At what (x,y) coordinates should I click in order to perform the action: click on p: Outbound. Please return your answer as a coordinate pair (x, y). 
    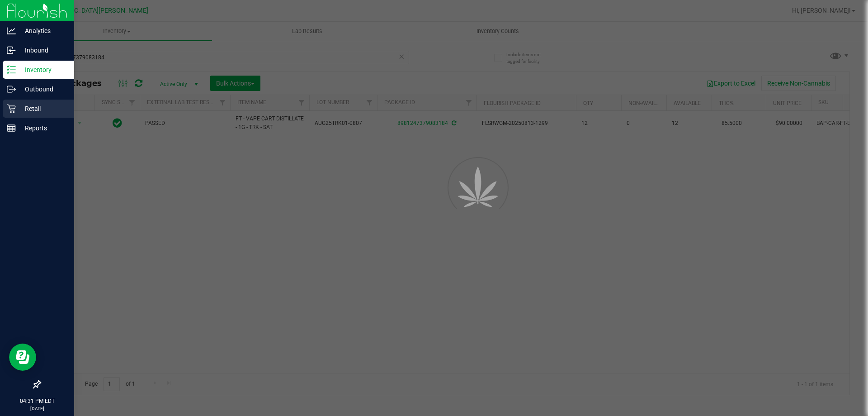
    Looking at the image, I should click on (43, 89).